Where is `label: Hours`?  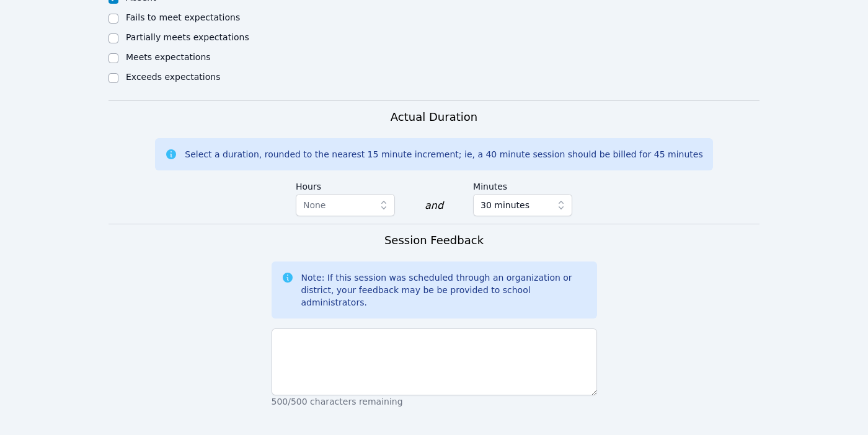
label: Hours is located at coordinates (345, 185).